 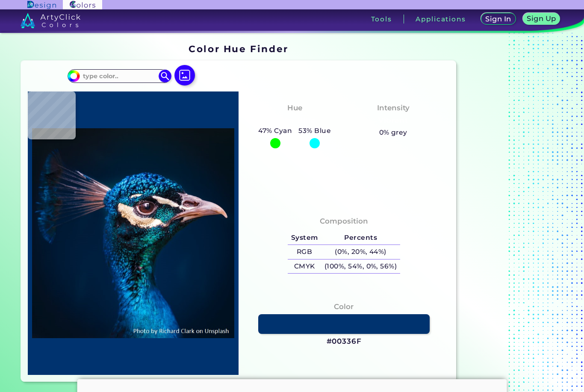 I want to click on h5: Percents, so click(x=360, y=238).